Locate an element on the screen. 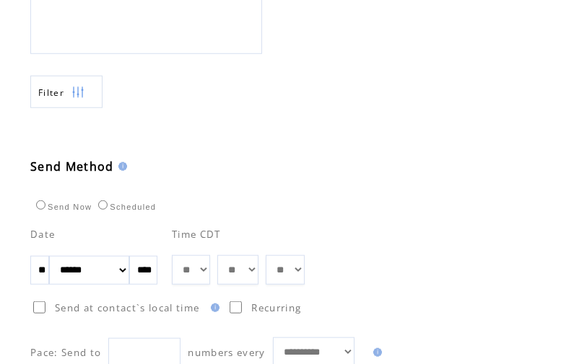  label: Scheduled is located at coordinates (125, 207).